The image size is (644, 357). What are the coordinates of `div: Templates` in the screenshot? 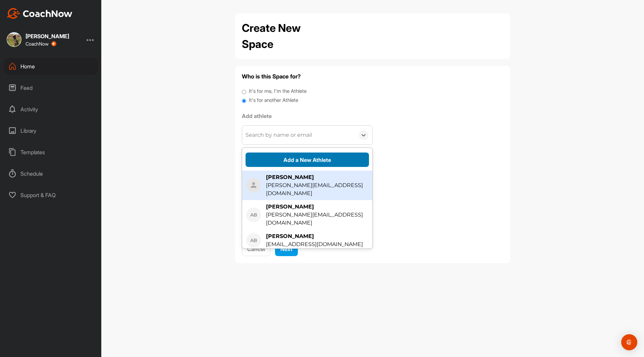 It's located at (51, 152).